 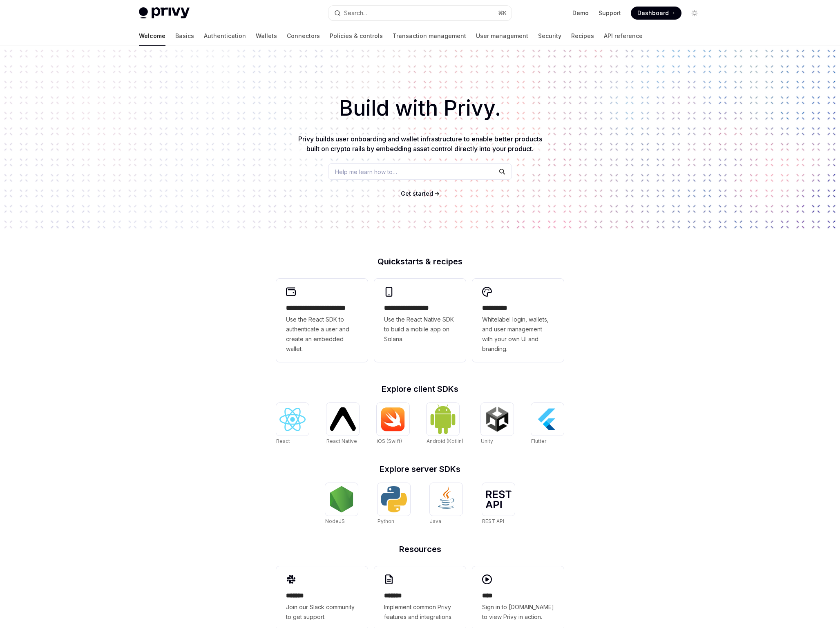 I want to click on img: NodeJS, so click(x=342, y=499).